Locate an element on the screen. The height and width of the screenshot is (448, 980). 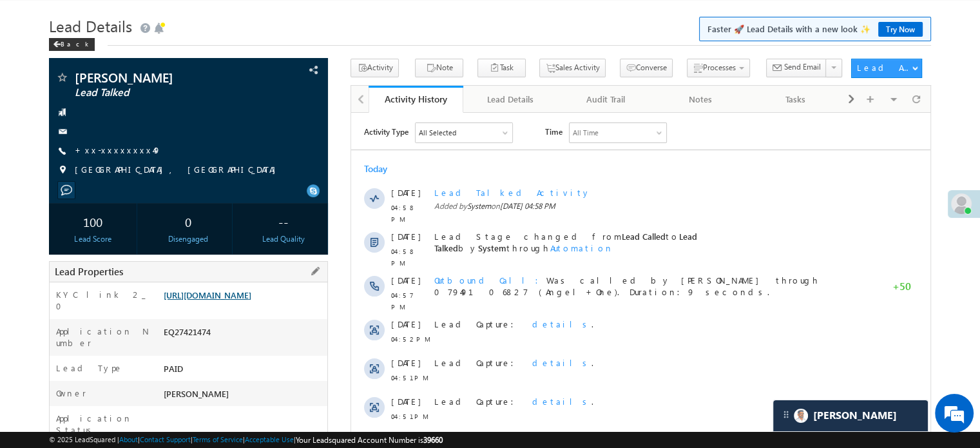
span: Send Email is located at coordinates (802, 67).